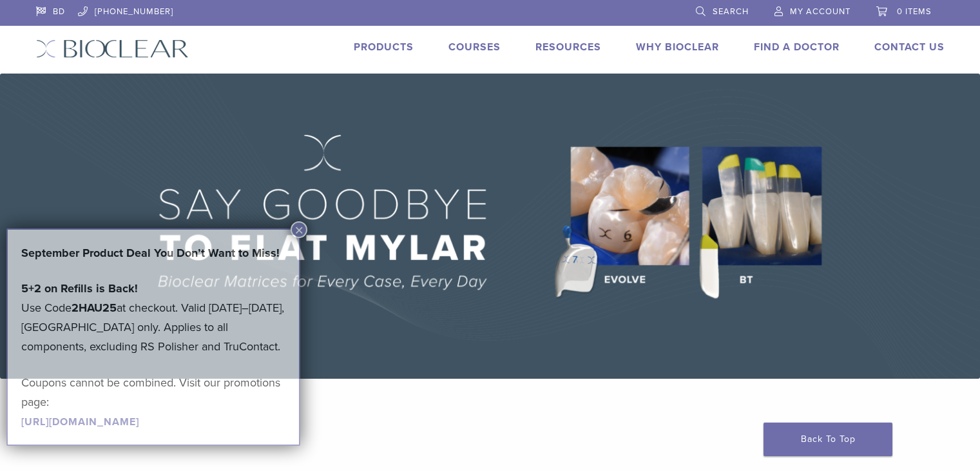 This screenshot has height=471, width=980. I want to click on strong: 2HAU25, so click(94, 308).